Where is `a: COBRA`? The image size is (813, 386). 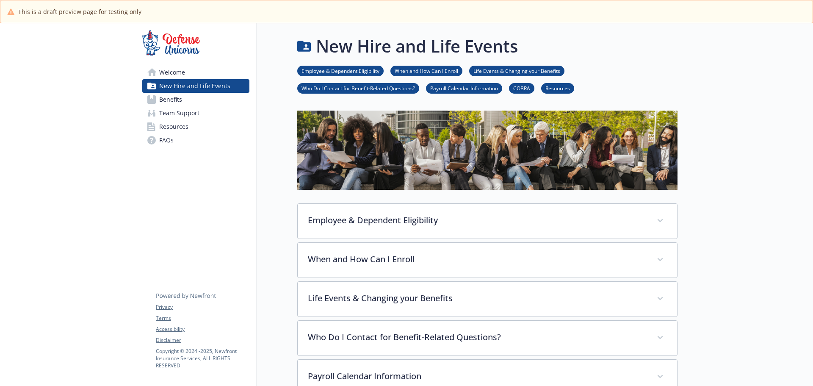
a: COBRA is located at coordinates (522, 88).